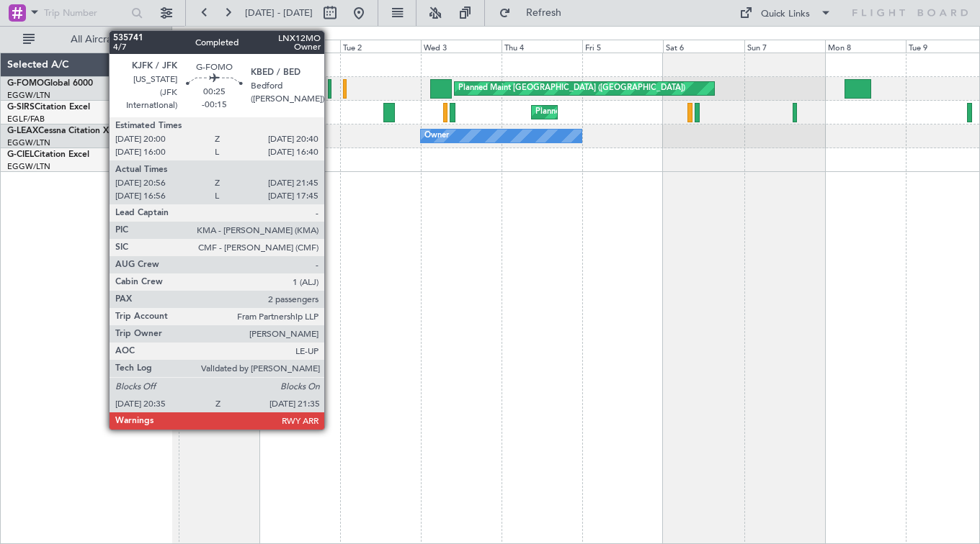  What do you see at coordinates (785, 14) in the screenshot?
I see `div: Quick Links` at bounding box center [785, 14].